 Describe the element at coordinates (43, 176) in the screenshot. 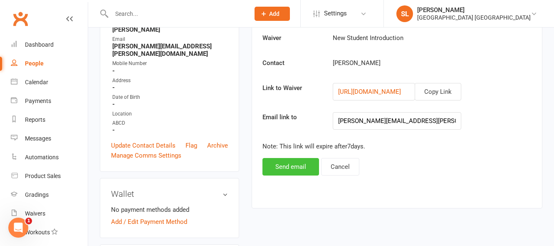

I see `div: Product Sales` at that location.